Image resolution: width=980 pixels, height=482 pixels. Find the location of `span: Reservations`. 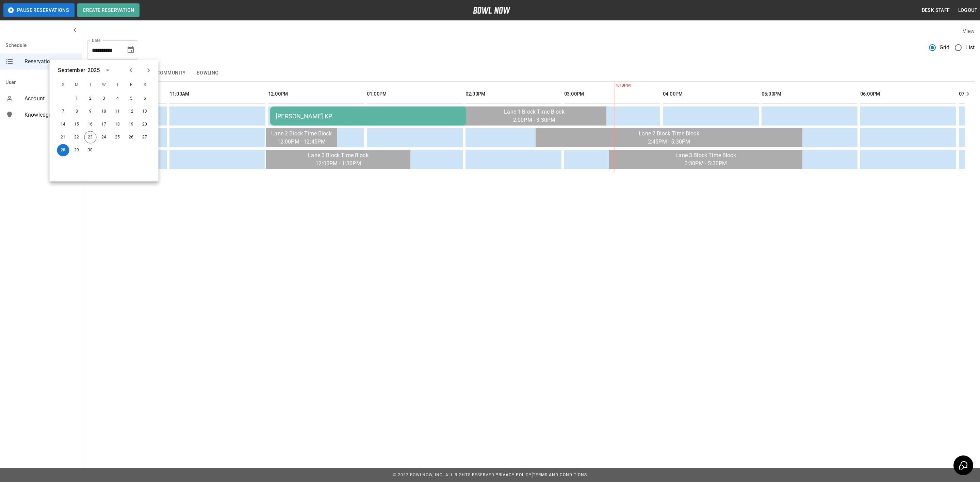

span: Reservations is located at coordinates (50, 62).